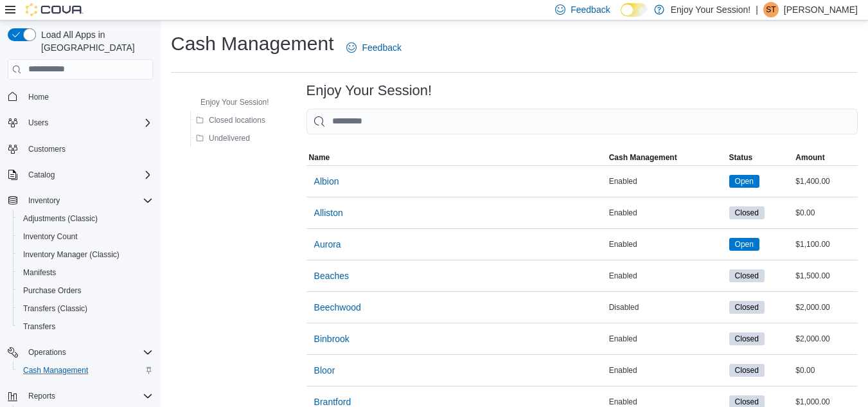 The width and height of the screenshot is (868, 407). Describe the element at coordinates (86, 326) in the screenshot. I see `button: Transfers` at that location.